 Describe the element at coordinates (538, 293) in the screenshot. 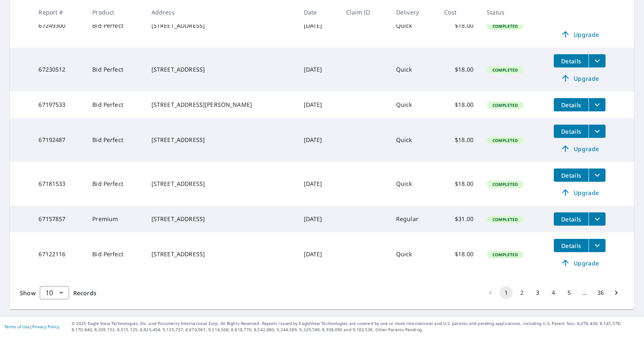

I see `button: Go to page 3` at that location.